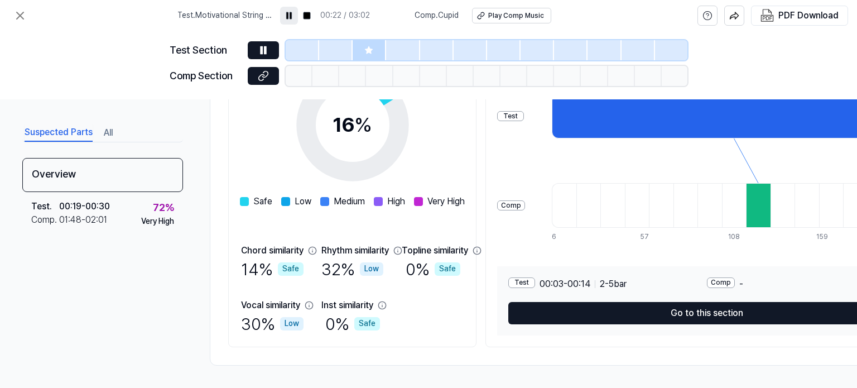 This screenshot has height=388, width=857. What do you see at coordinates (511, 16) in the screenshot?
I see `a: Play Comp Music` at bounding box center [511, 16].